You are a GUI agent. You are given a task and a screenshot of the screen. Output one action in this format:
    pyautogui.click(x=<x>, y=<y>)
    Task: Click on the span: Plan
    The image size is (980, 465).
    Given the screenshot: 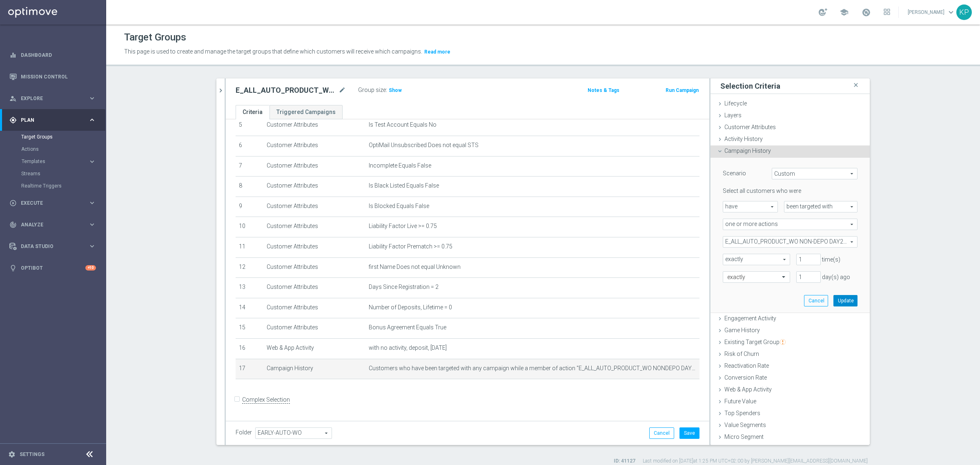 What is the action you would take?
    pyautogui.click(x=54, y=120)
    